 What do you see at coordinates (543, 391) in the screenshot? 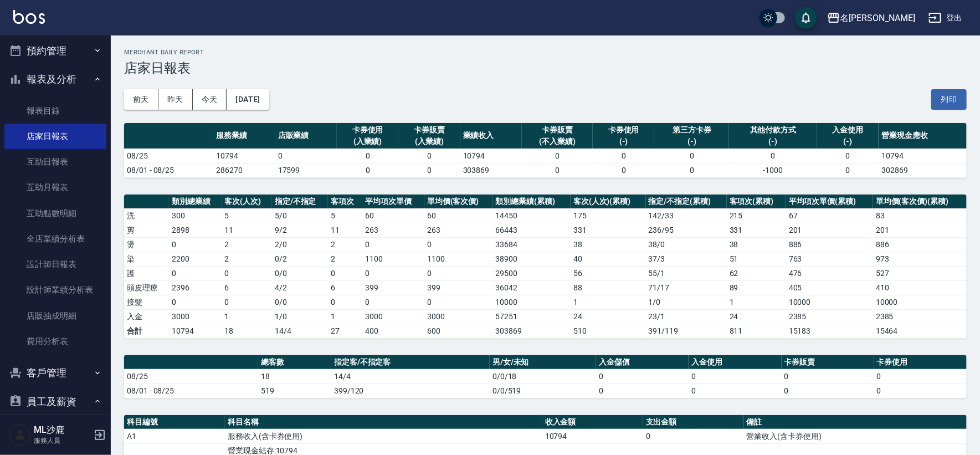
I see `td: 0/0/519` at bounding box center [543, 391].